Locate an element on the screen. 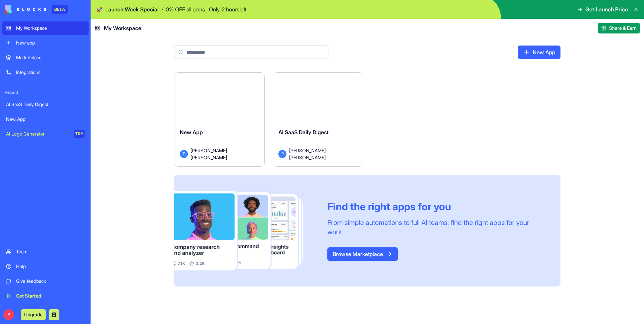 The height and width of the screenshot is (324, 644). div: TRY is located at coordinates (79, 134).